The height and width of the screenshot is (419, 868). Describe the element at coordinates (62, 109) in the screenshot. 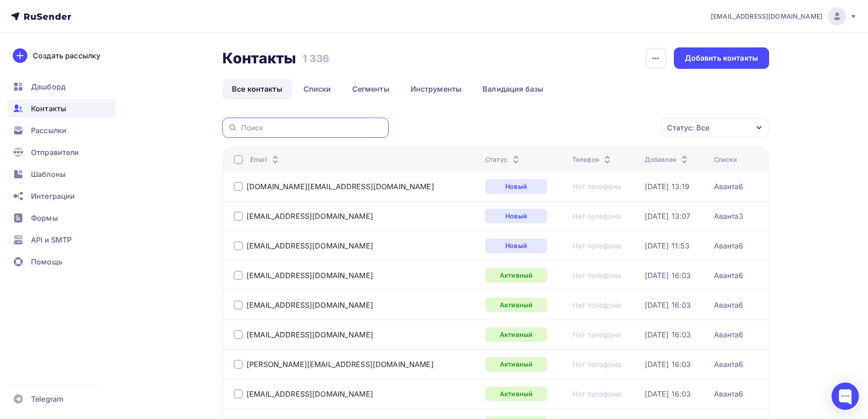

I see `a: Контакты` at that location.